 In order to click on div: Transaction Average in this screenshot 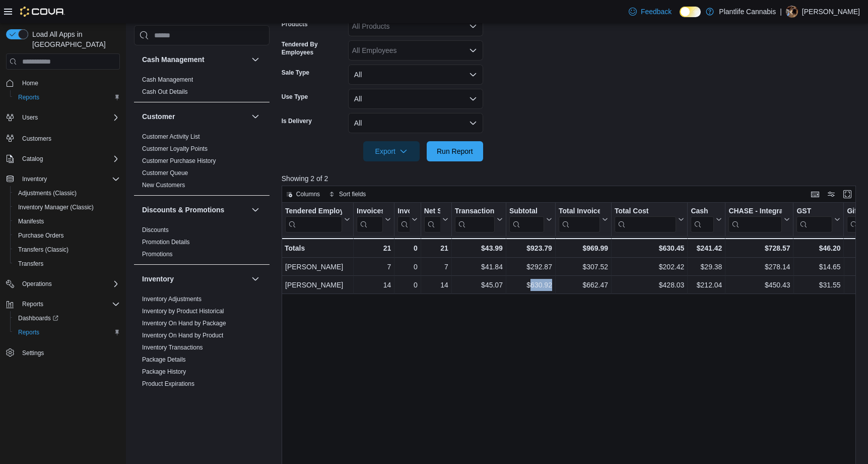, I will do `click(474, 211)`.